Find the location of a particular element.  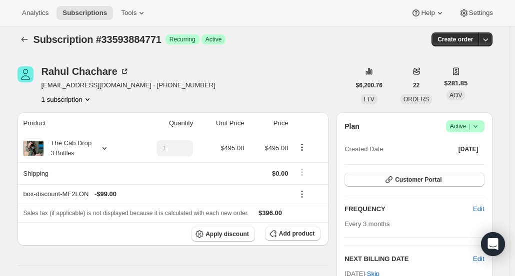

span: Every 3 months is located at coordinates (367, 224).